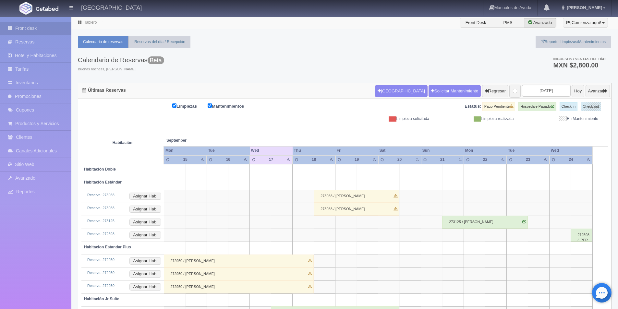 Image resolution: width=618 pixels, height=309 pixels. Describe the element at coordinates (455, 91) in the screenshot. I see `a: Solicitar Mantenimiento` at that location.